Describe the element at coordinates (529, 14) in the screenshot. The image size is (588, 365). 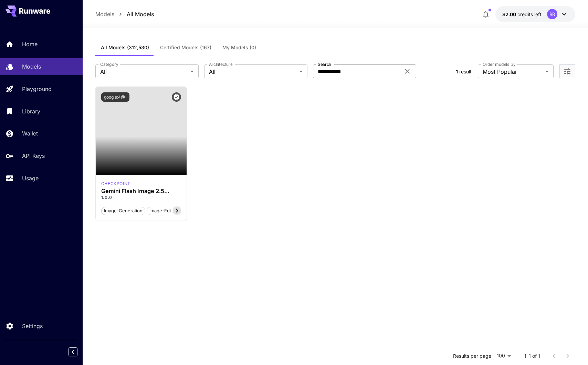
I see `span: credits left` at that location.